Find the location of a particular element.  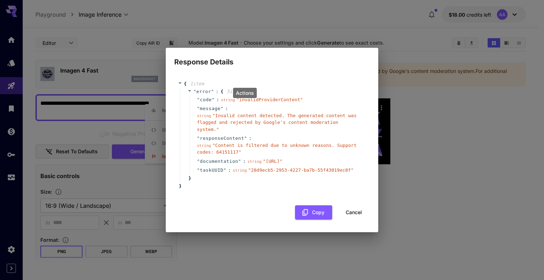

span: taskUUID is located at coordinates (212, 171).